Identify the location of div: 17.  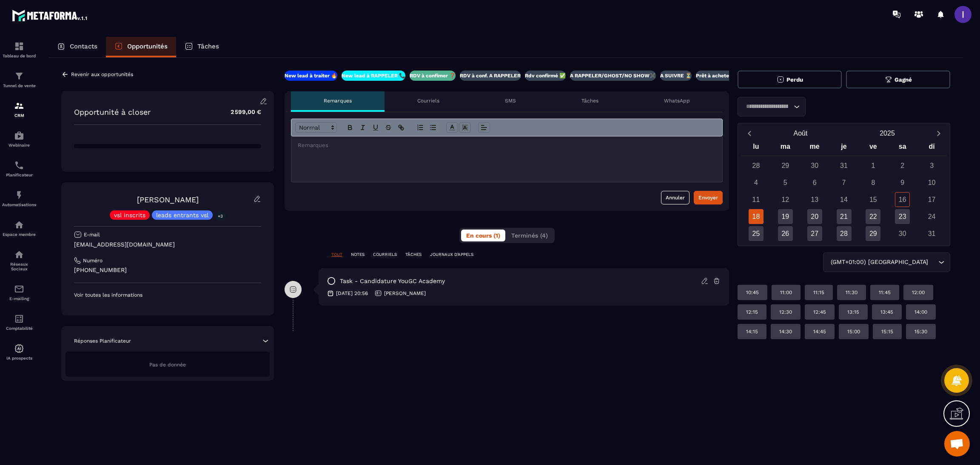
(931, 199).